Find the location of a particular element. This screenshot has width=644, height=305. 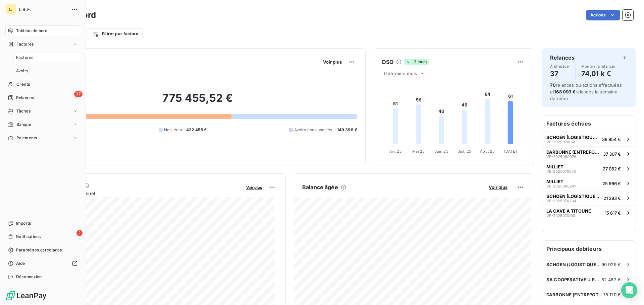

span: -149 398 € is located at coordinates (346, 130).